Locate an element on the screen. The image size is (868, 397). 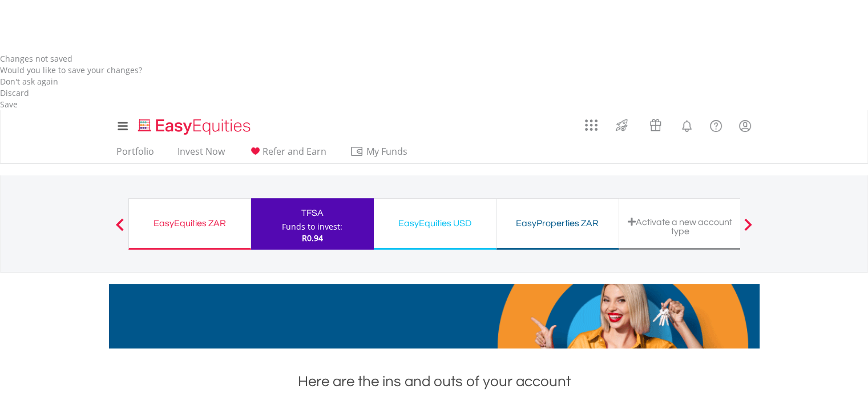
a: Home page is located at coordinates (194, 125).